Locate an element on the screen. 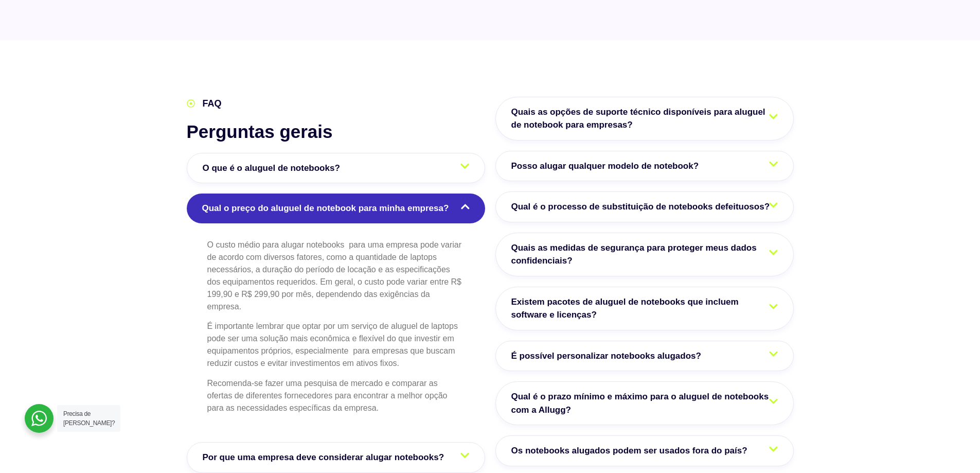 Image resolution: width=980 pixels, height=473 pixels. p: Recomenda-se fazer uma pesquisa de mercado e comparar as ofertas de diferentes fornecedores para ... is located at coordinates (336, 396).